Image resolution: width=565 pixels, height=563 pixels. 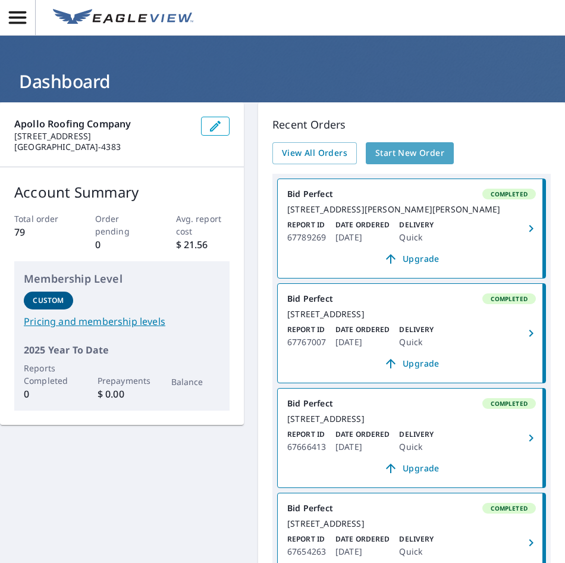 I want to click on a: Pricing and membership levels, so click(x=122, y=321).